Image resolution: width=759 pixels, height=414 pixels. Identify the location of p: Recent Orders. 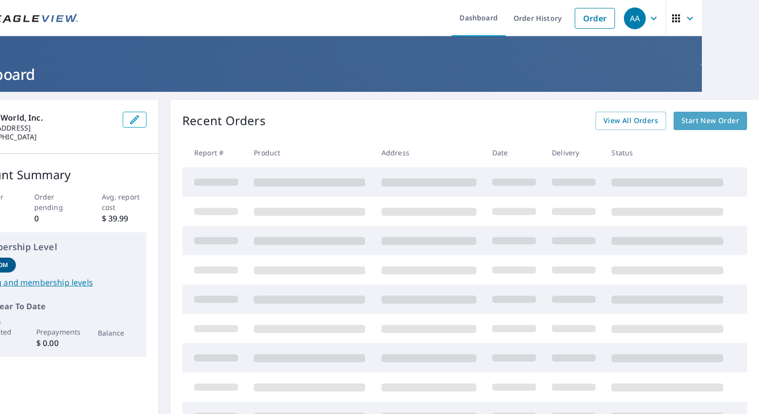
(224, 121).